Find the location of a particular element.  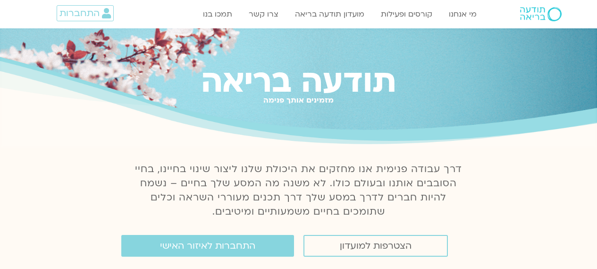

span: התחברות לאיזור האישי is located at coordinates (208, 246).